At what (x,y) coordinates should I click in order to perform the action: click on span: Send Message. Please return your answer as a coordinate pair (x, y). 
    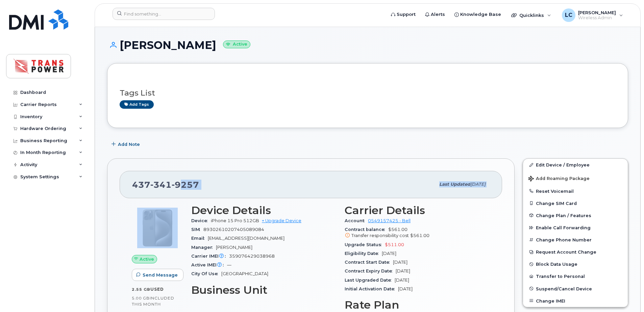
    Looking at the image, I should click on (160, 275).